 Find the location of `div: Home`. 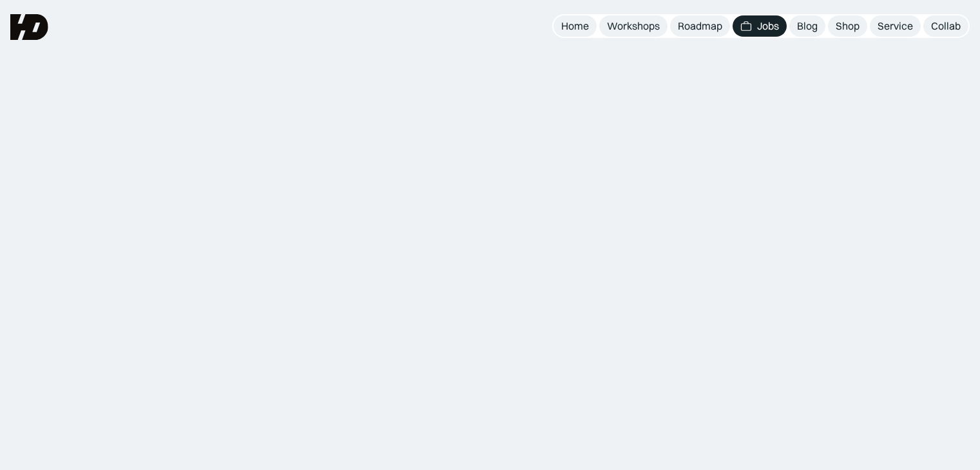

div: Home is located at coordinates (575, 26).